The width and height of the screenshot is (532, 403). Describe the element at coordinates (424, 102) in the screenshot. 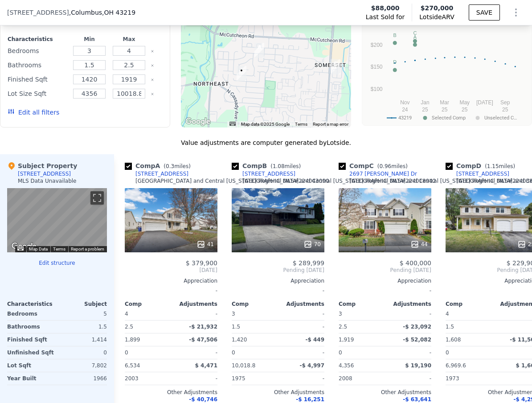

I see `text: Jan` at that location.